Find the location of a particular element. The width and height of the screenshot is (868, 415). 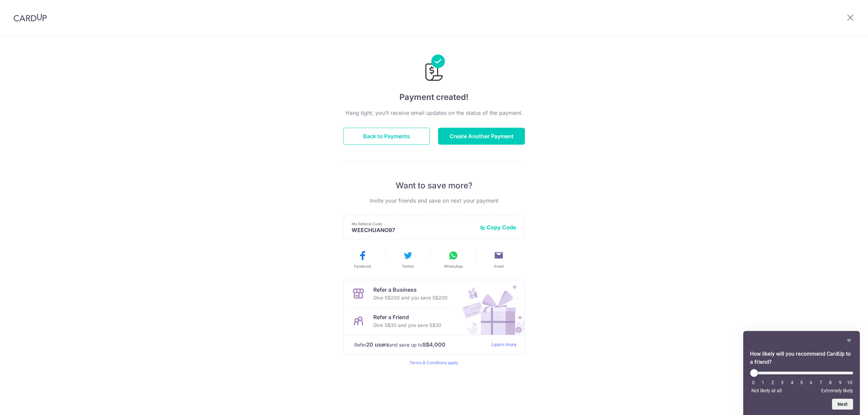

h2: How likely will you recommend CardUp to a friend? Select an option from 0 to 10, with 0 being Not... is located at coordinates (801, 358).